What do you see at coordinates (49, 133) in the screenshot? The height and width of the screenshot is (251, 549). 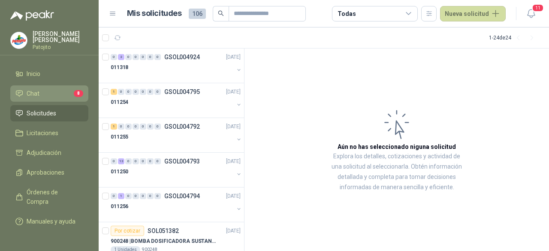 I see `a: Licitaciones` at bounding box center [49, 133].